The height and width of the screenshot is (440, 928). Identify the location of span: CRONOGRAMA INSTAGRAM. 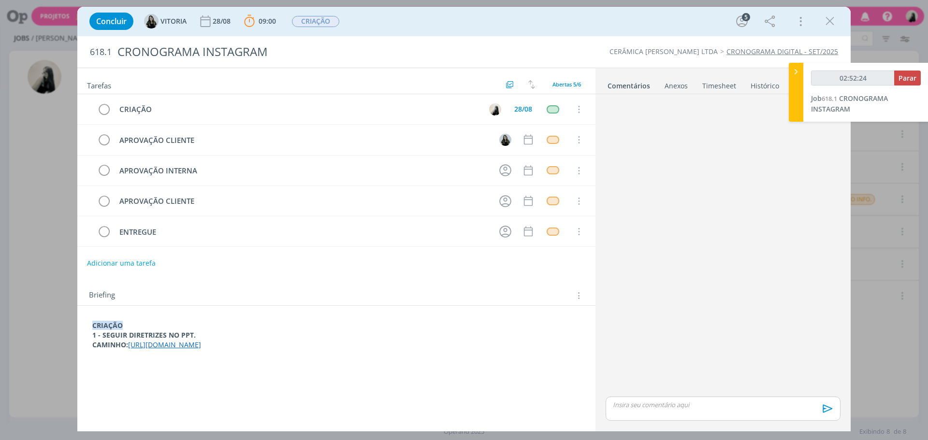
(849, 103).